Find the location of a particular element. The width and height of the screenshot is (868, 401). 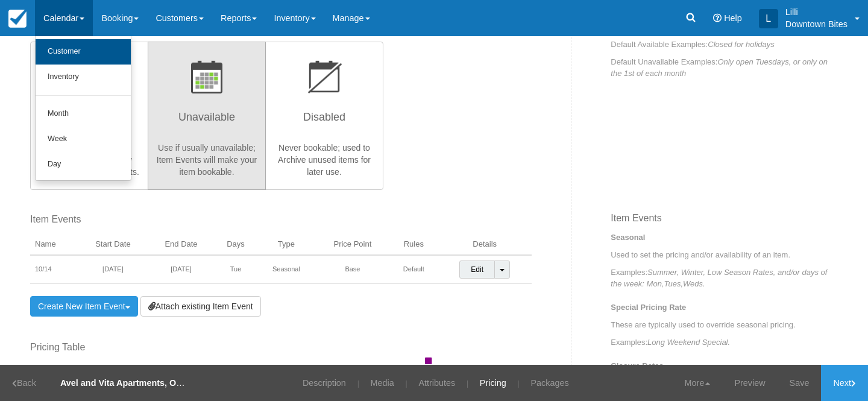

h3: Disabled is located at coordinates (325, 120).